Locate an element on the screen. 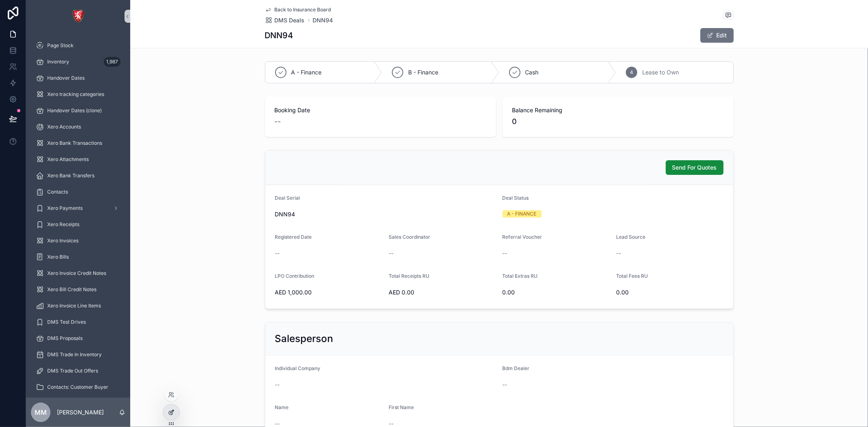  span: Booking Date is located at coordinates (381, 110).